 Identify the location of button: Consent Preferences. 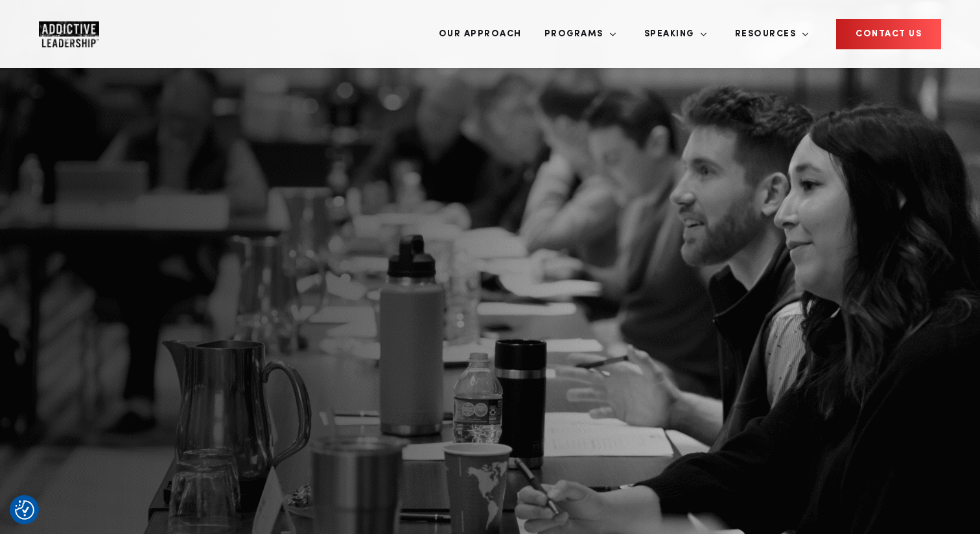
(25, 510).